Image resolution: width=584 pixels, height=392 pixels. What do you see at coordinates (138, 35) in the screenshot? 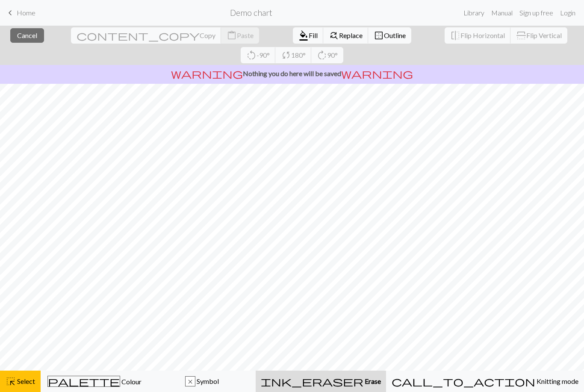
I see `span: content_copy` at bounding box center [138, 35].